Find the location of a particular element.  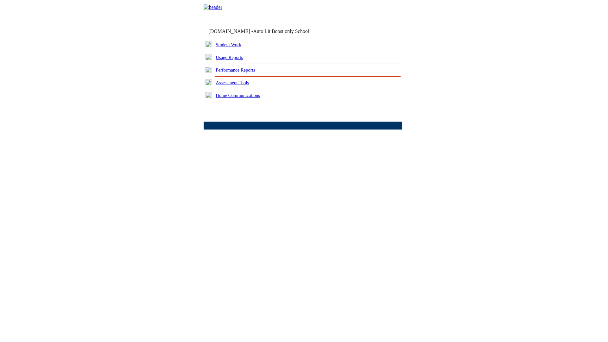

a: Usage Reports is located at coordinates (229, 57).